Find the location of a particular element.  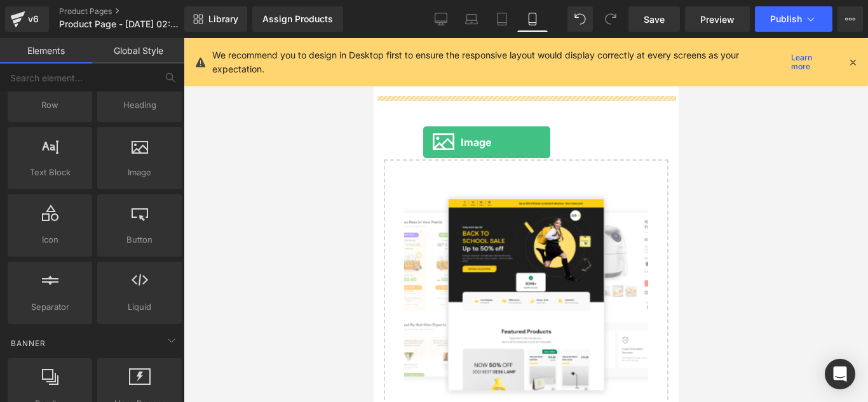

a: New Library is located at coordinates (215, 19).